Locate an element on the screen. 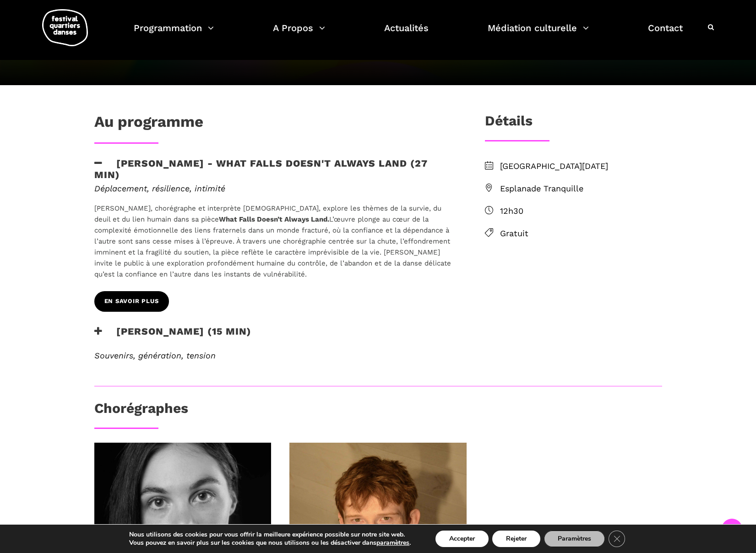 The image size is (756, 553). img: logo-fqd-med is located at coordinates (65, 28).